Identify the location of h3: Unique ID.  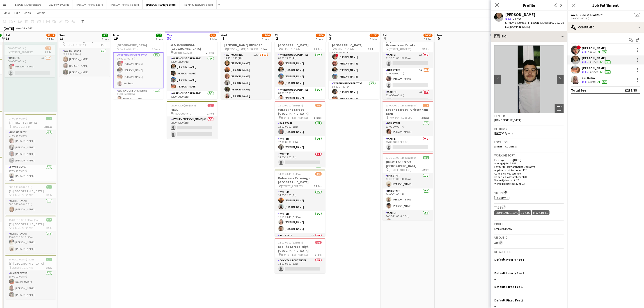
(529, 237).